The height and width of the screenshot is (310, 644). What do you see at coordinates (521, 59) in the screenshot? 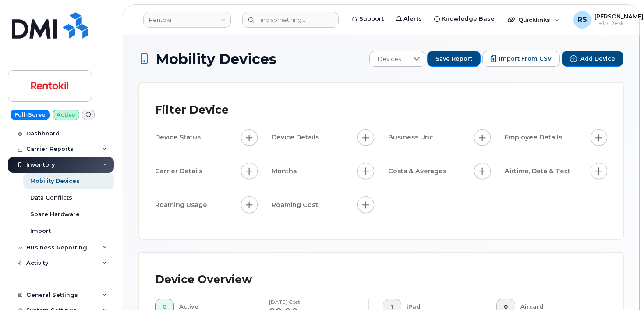
I see `a: Import from CSV` at bounding box center [521, 59].